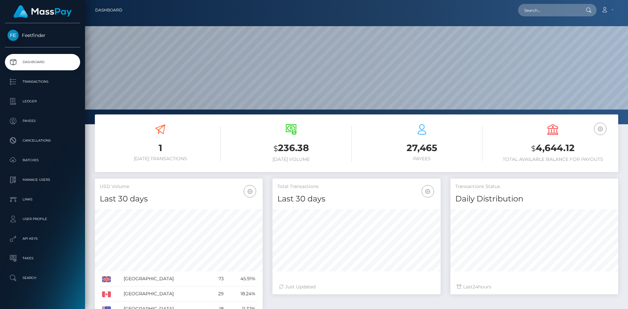 The width and height of the screenshot is (628, 309). What do you see at coordinates (43, 278) in the screenshot?
I see `p: Search` at bounding box center [43, 278].